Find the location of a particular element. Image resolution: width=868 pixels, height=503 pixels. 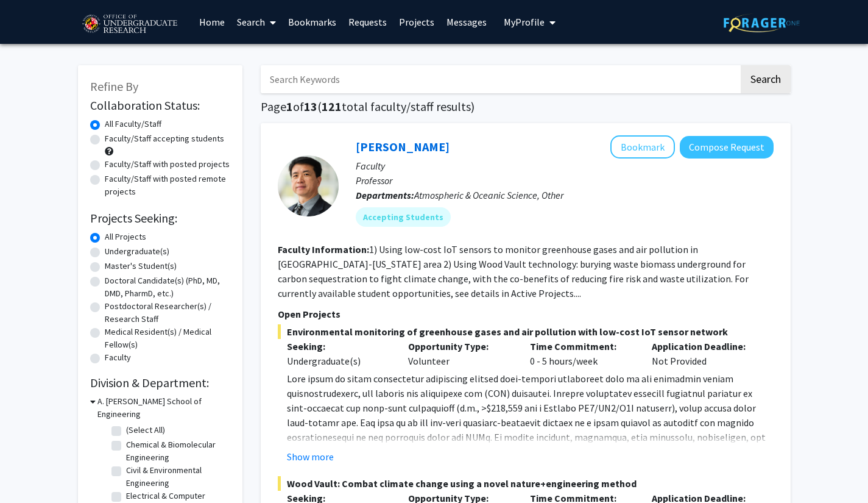

b: Faculty Information: is located at coordinates (324, 249).